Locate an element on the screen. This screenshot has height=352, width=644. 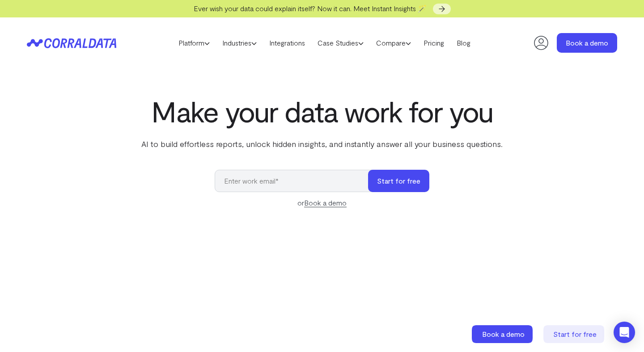
a: Platform is located at coordinates (194, 43).